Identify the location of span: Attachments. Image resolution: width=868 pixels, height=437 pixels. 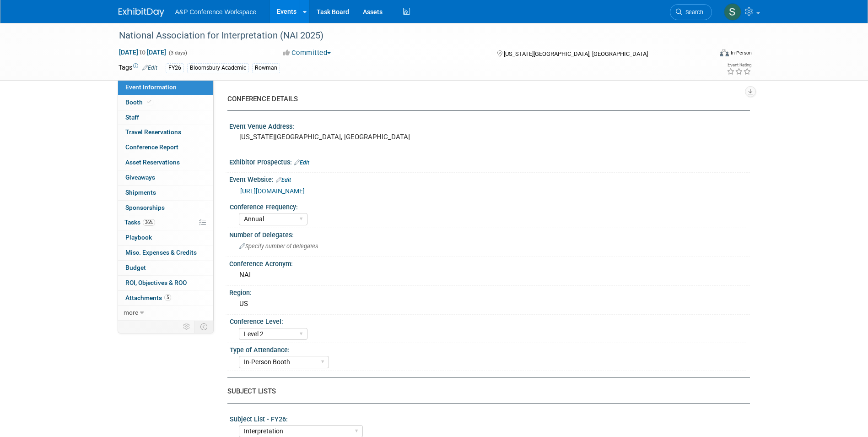
(148, 298).